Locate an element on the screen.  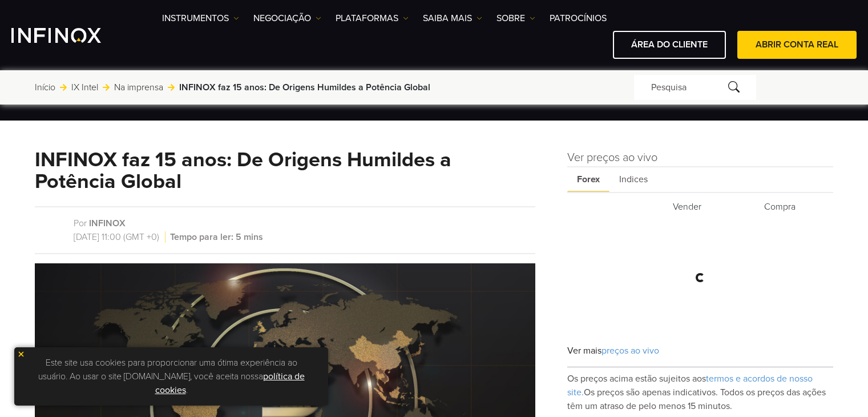
a: Saiba mais is located at coordinates (453, 18).